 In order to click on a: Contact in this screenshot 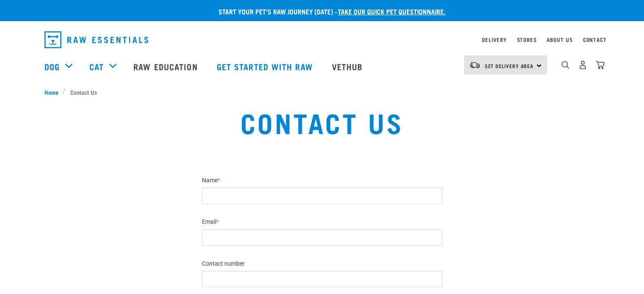, I will do `click(594, 40)`.